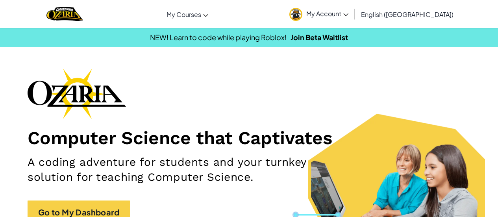  What do you see at coordinates (296, 14) in the screenshot?
I see `img: avatar` at bounding box center [296, 14].